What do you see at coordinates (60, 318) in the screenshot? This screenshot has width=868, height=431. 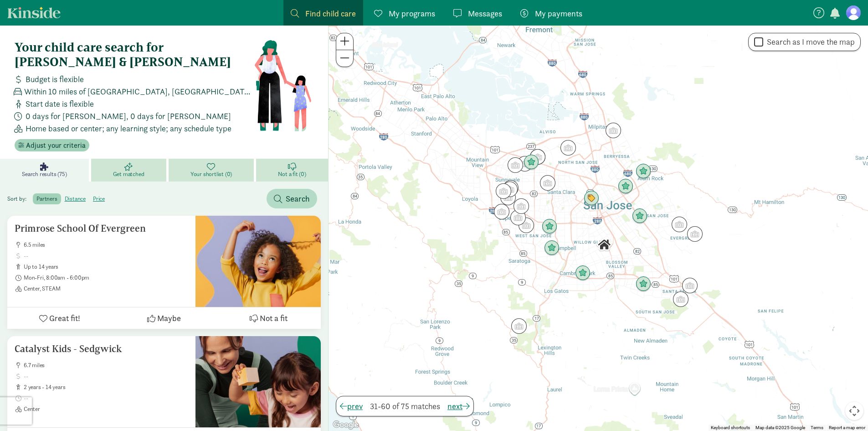 I see `button: Great fit!` at bounding box center [60, 318].